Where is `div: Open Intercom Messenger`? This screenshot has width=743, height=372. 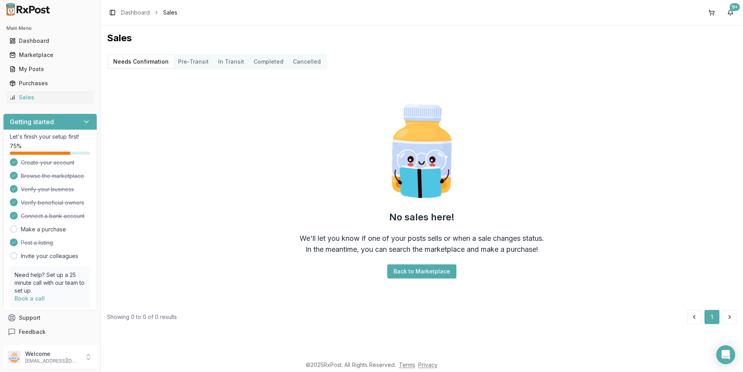
div: Open Intercom Messenger is located at coordinates (725, 355).